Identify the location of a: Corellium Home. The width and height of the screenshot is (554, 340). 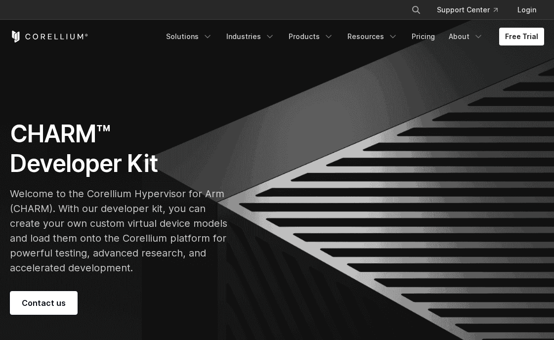
(49, 37).